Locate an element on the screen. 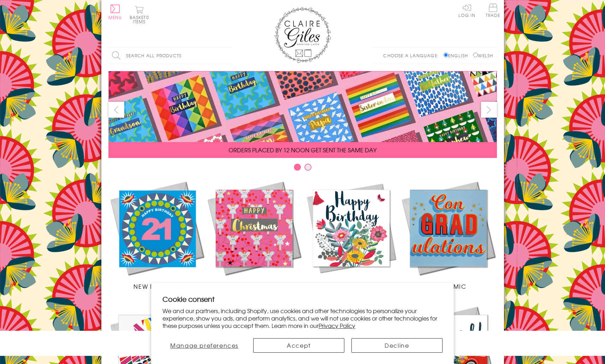 This screenshot has width=605, height=364. a: New Releases is located at coordinates (157, 235).